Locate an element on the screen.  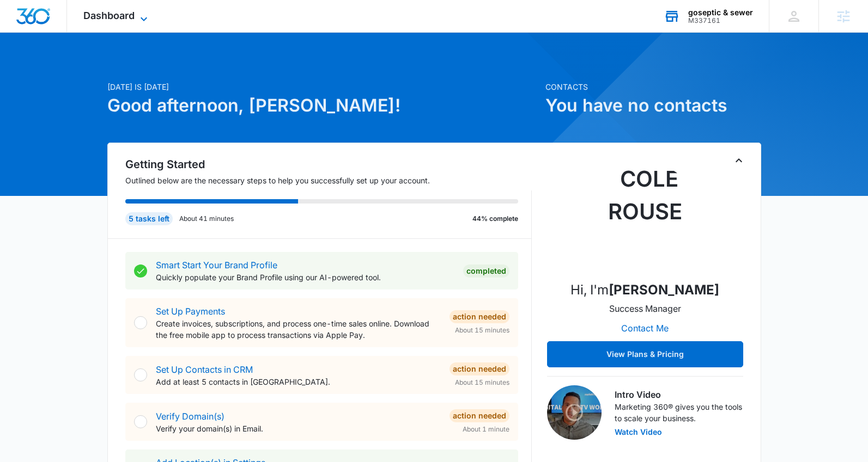
h1: You have no contacts is located at coordinates (653, 106).